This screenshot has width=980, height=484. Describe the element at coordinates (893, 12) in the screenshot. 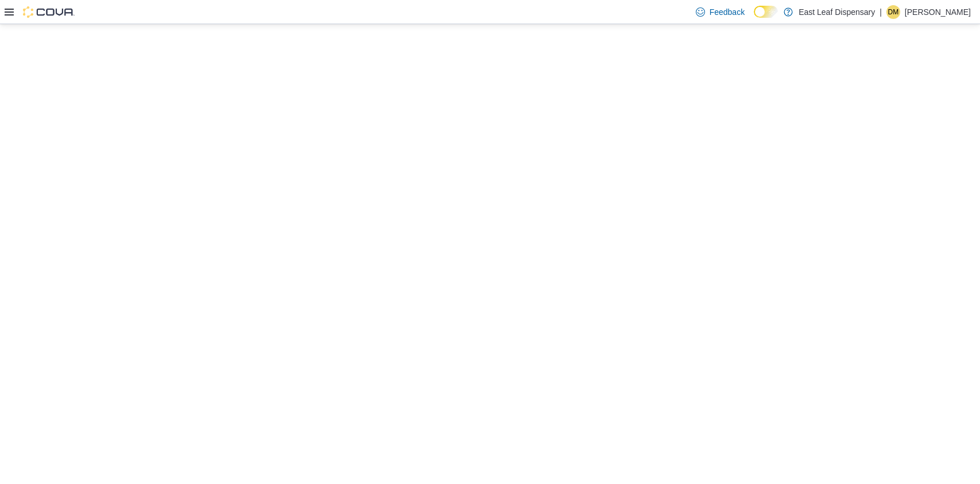

I see `span: DM` at that location.